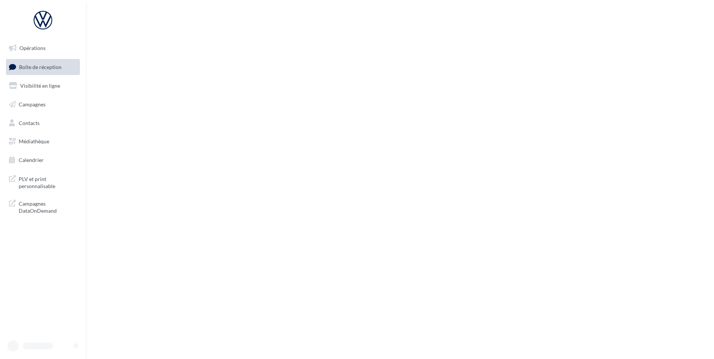  Describe the element at coordinates (48, 206) in the screenshot. I see `span: Campagnes DataOnDemand` at that location.